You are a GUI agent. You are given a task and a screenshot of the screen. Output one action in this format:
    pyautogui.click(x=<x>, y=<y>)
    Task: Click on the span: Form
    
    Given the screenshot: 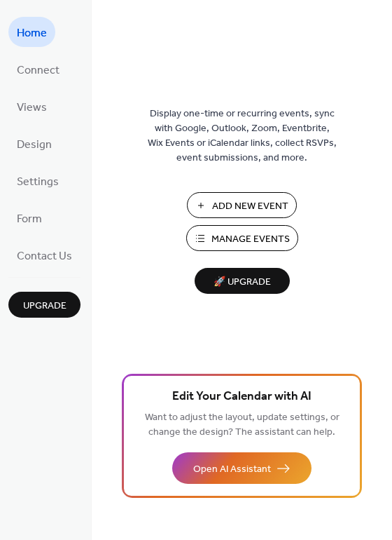 What is the action you would take?
    pyautogui.click(x=29, y=219)
    